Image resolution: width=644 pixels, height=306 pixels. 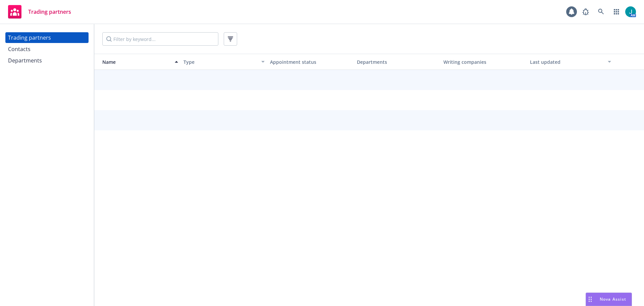 What do you see at coordinates (484, 62) in the screenshot?
I see `div: Writing companies` at bounding box center [484, 62].